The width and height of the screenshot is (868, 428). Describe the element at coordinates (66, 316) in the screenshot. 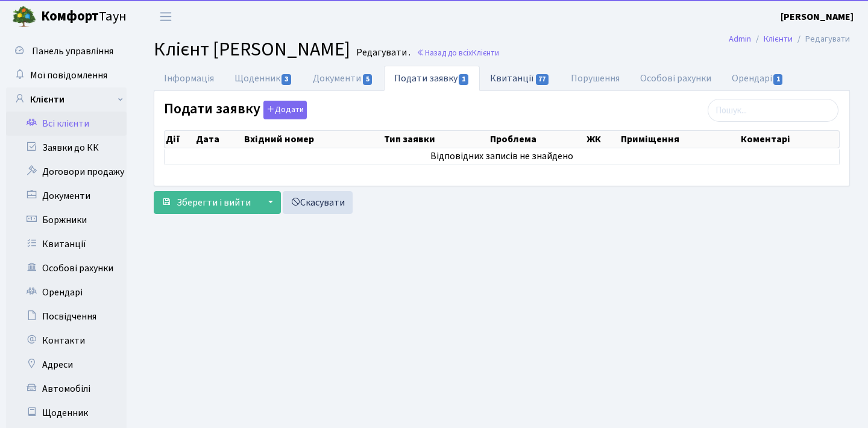

I see `a: Посвідчення` at that location.